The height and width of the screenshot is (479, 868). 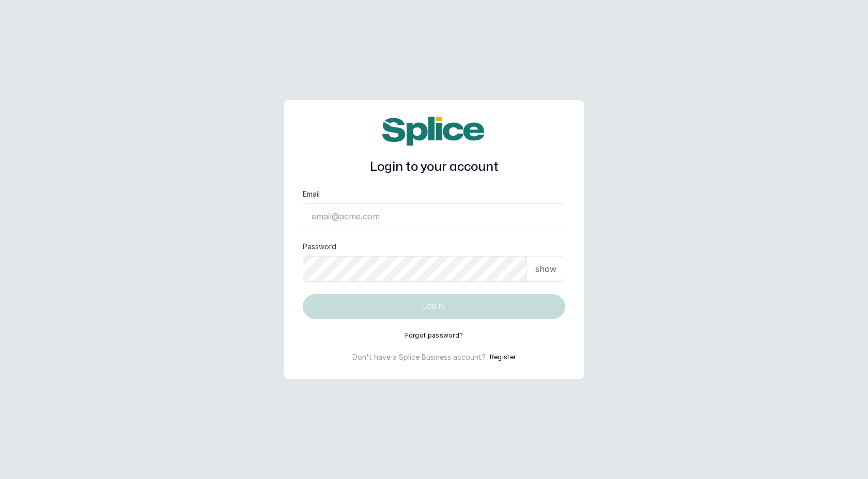 I want to click on label: Email, so click(x=311, y=194).